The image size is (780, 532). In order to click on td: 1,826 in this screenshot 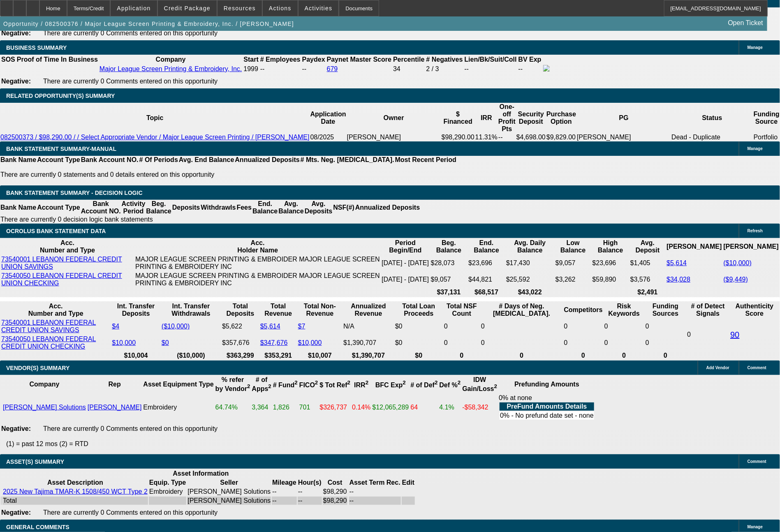, I will do `click(286, 408)`.